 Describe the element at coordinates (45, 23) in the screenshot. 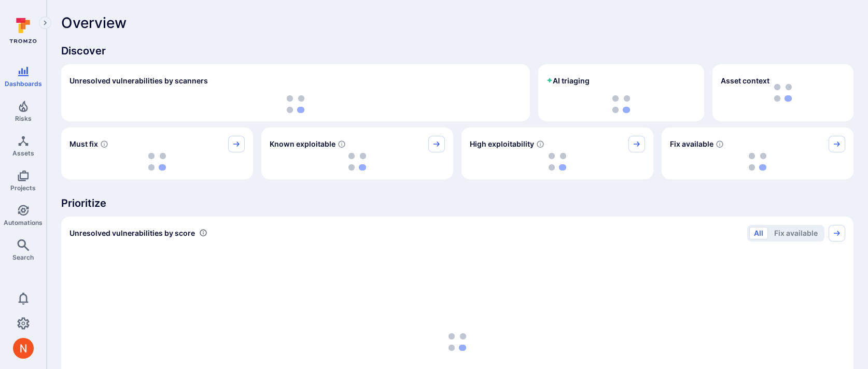

I see `button: Expand navigation menu` at that location.